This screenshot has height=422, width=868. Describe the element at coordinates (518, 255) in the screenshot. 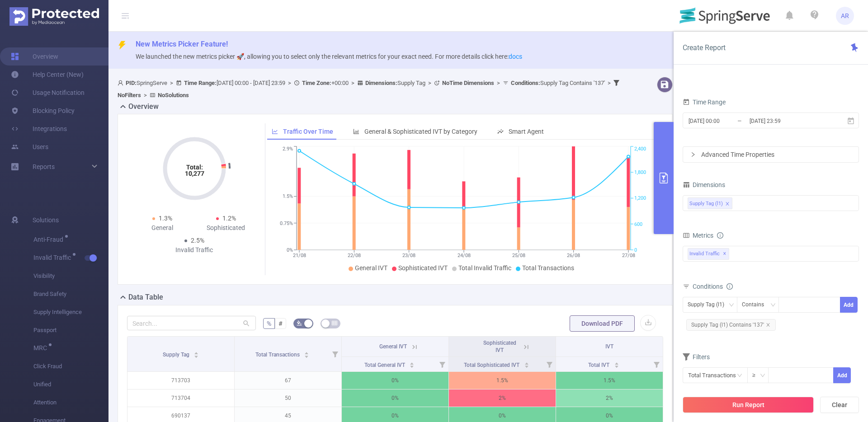

I see `tspan: 25/08` at that location.